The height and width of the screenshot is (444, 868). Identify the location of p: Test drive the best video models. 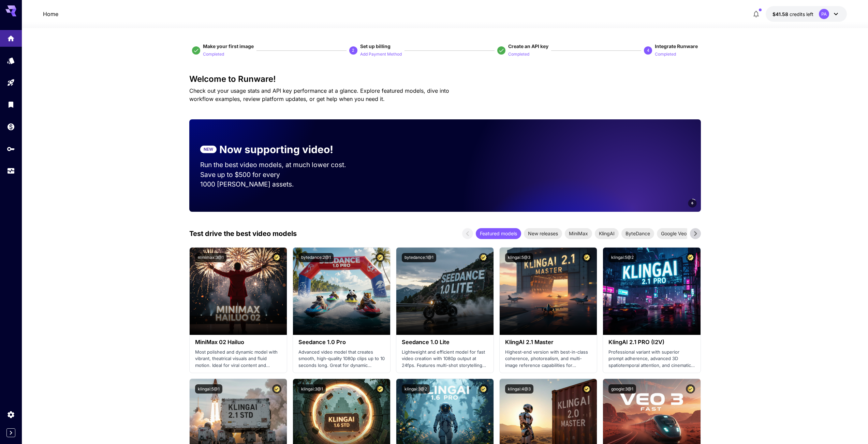
(243, 233).